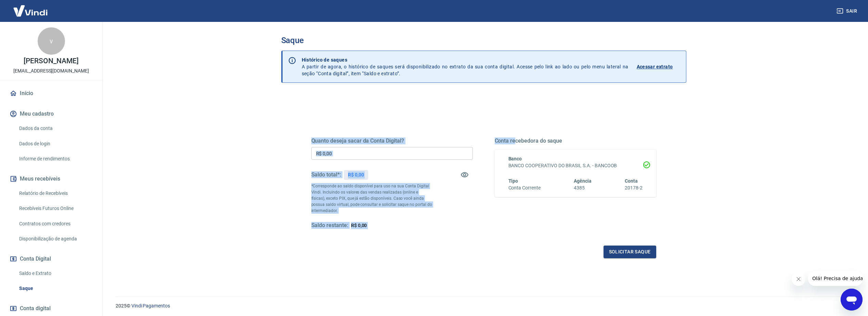 The width and height of the screenshot is (868, 316). What do you see at coordinates (484, 40) in the screenshot?
I see `h3: Saque` at bounding box center [484, 40].